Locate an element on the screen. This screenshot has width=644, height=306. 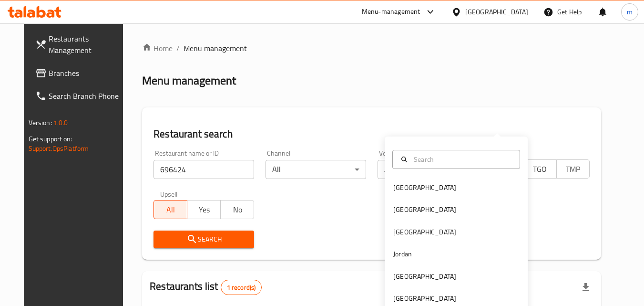
a: Search Branch Phone is located at coordinates (79, 96).